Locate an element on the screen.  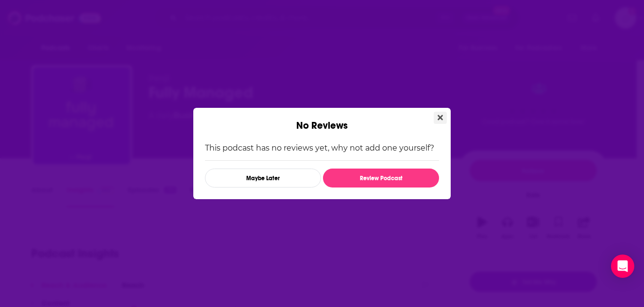
button: Maybe Later is located at coordinates (263, 178).